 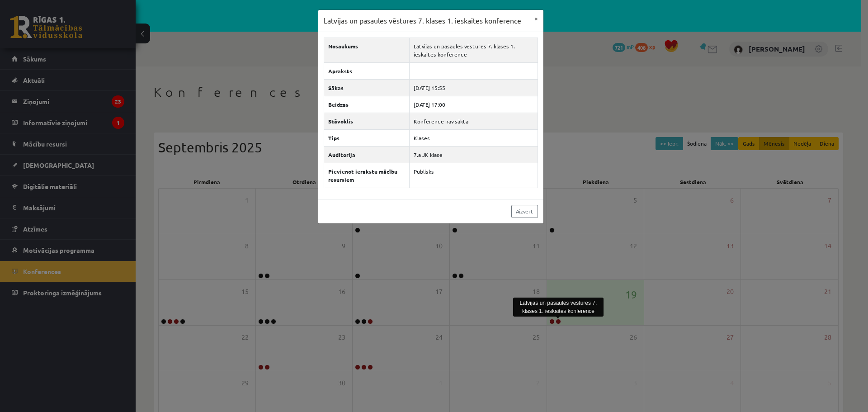 I want to click on div: Latvijas un pasaules vēstures 7. klases 1. ieskaites konference, so click(x=559, y=307).